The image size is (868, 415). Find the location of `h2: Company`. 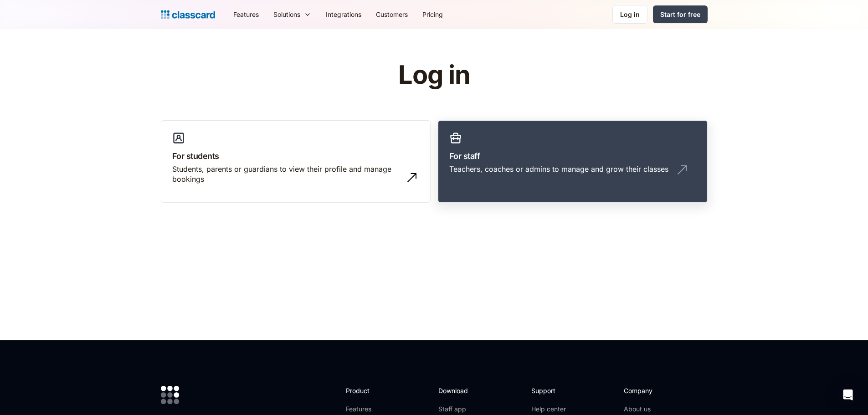

h2: Company is located at coordinates (654, 390).